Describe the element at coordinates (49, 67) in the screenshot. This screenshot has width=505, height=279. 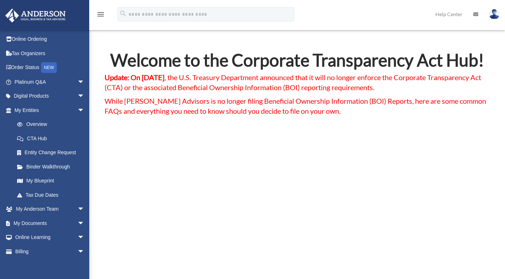
I see `div: NEW` at that location.